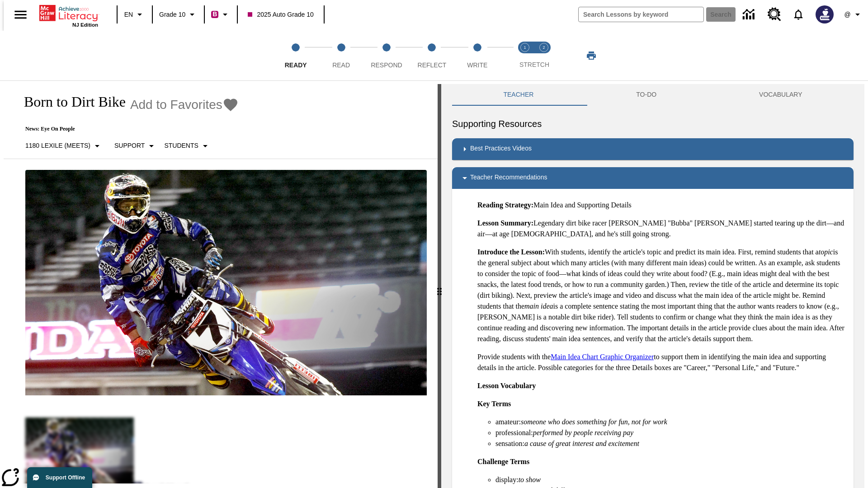  Describe the element at coordinates (506, 223) in the screenshot. I see `strong: Lesson Summary:` at that location.